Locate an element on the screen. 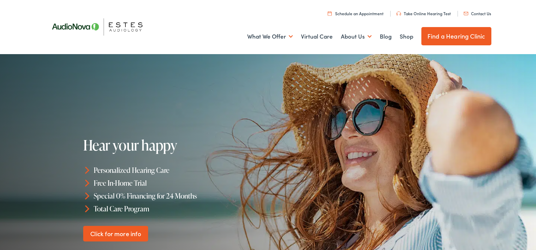  a: Schedule an Appointment is located at coordinates (355, 13).